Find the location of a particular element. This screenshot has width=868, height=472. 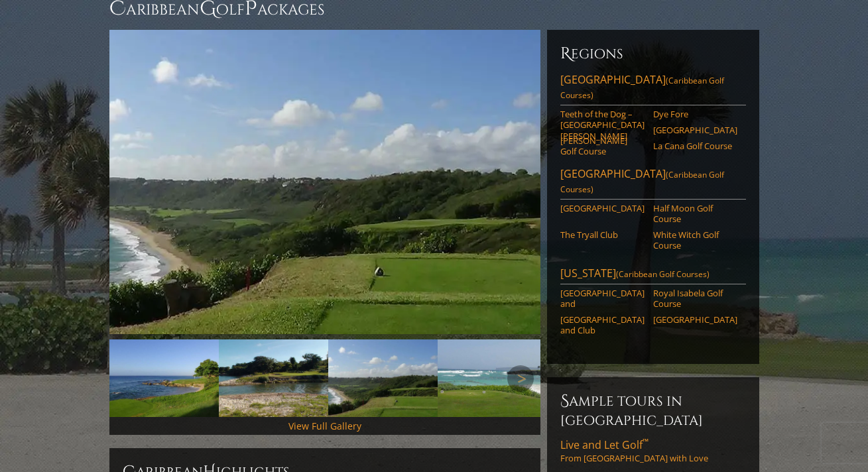

sup: ™ is located at coordinates (645, 442).